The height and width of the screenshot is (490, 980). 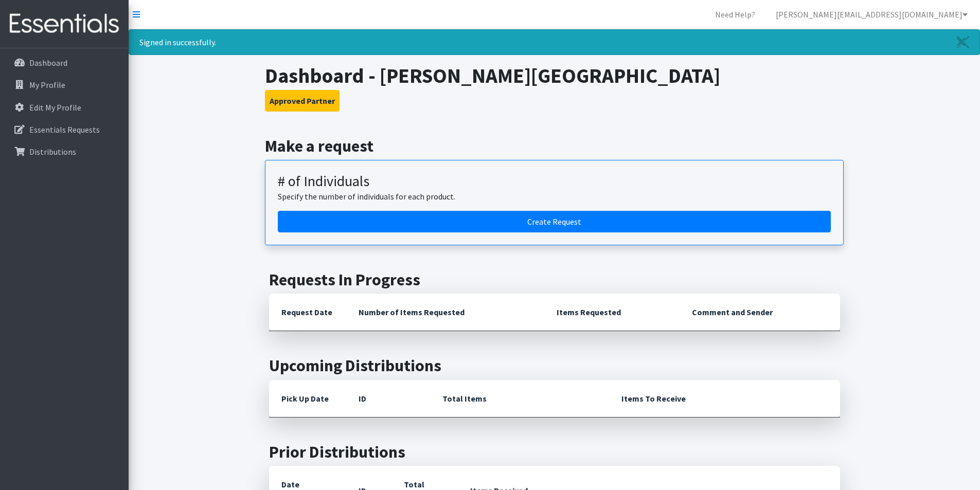 I want to click on th: Number of Items Requested, so click(x=446, y=312).